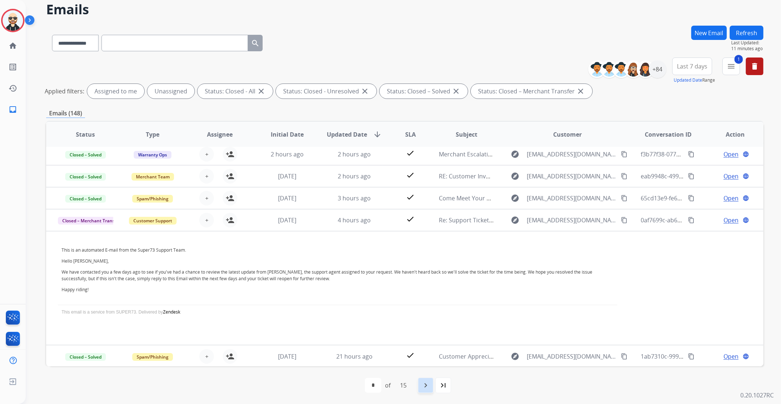 This screenshot has height=404, width=781. I want to click on span: 3 hours ago, so click(354, 198).